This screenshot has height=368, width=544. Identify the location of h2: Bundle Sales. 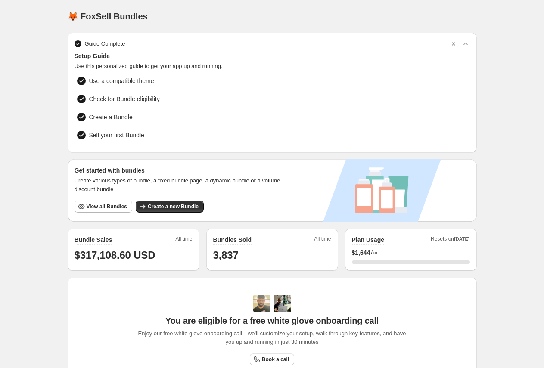
(93, 240).